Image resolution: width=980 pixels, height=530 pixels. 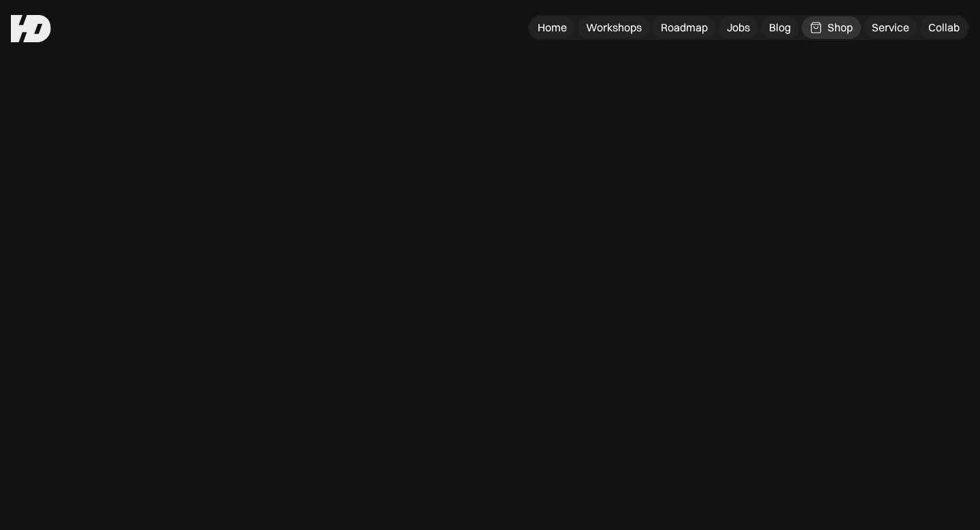 I want to click on a: Blog, so click(x=780, y=27).